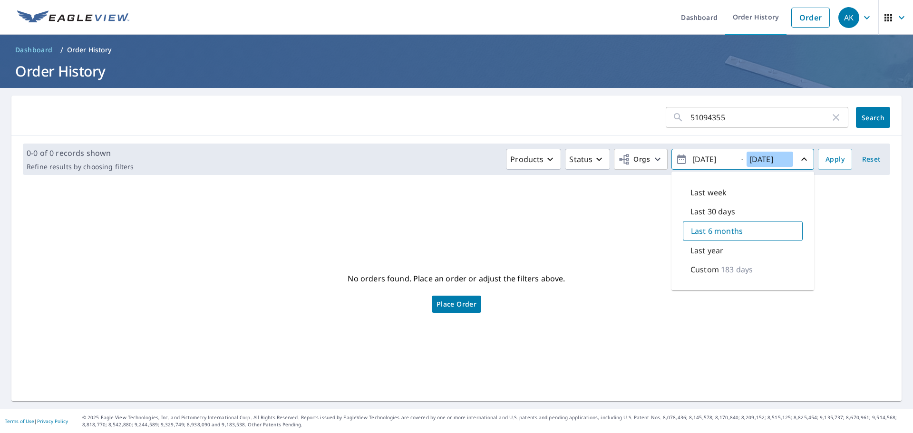 The image size is (913, 433). What do you see at coordinates (707, 251) in the screenshot?
I see `p: Last year` at bounding box center [707, 251].